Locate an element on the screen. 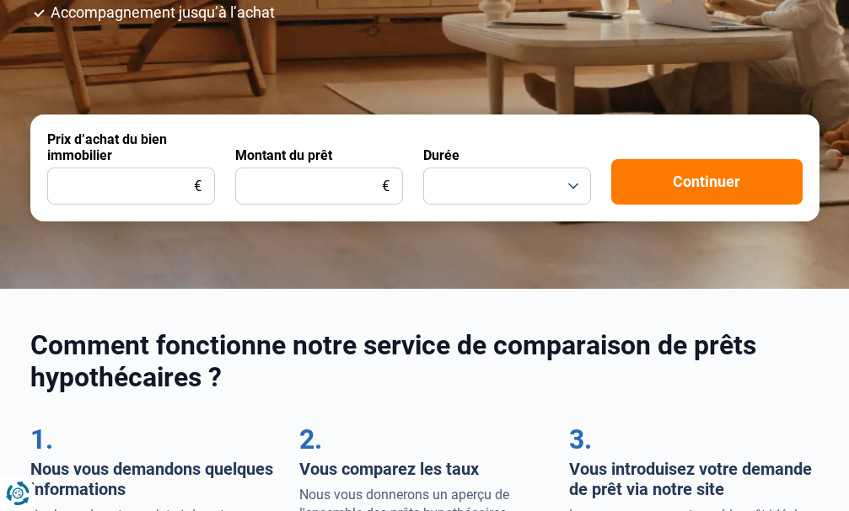 This screenshot has width=849, height=511. h3: Vous comparez les taux is located at coordinates (424, 469).